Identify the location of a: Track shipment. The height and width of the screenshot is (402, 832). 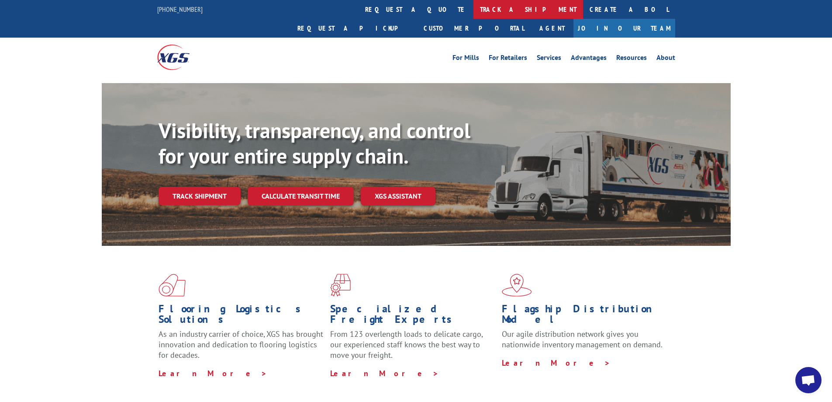
(200, 196).